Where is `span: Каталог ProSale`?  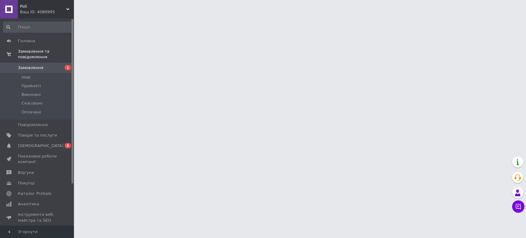
span: Каталог ProSale is located at coordinates (35, 194).